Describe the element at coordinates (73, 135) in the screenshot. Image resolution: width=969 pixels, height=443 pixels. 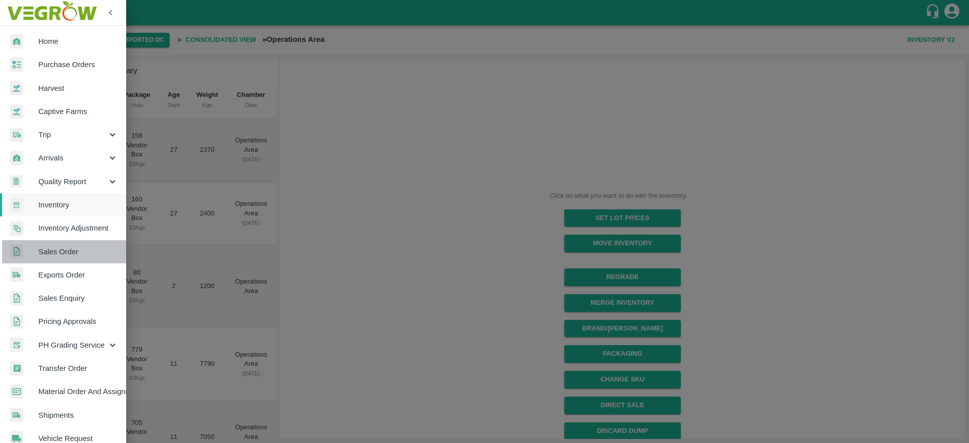
I see `span: Trip` at that location.